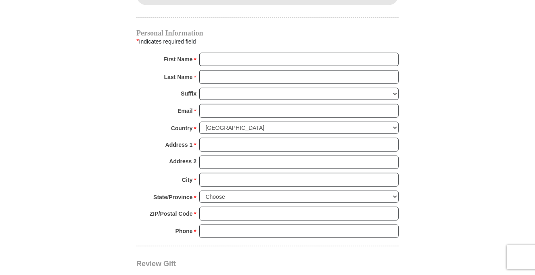 This screenshot has height=275, width=535. I want to click on strong: Address 1, so click(179, 145).